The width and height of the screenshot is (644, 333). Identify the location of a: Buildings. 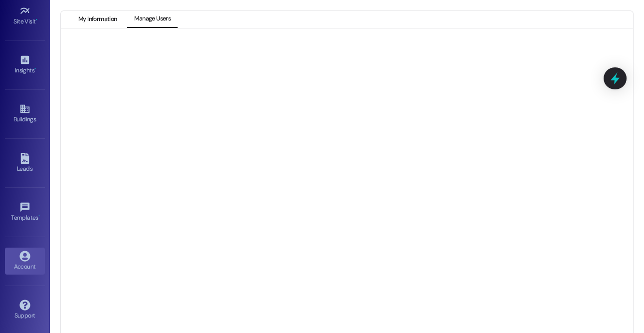
(25, 114).